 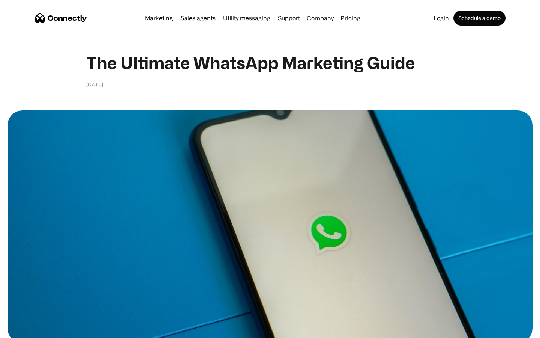 I want to click on a: home, so click(x=61, y=18).